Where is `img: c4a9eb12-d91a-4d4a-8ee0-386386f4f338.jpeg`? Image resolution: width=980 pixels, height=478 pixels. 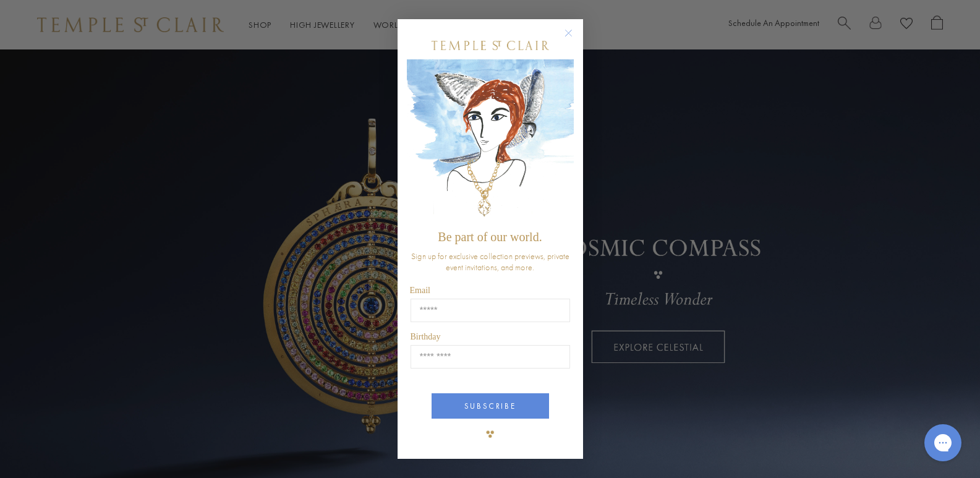 img: c4a9eb12-d91a-4d4a-8ee0-386386f4f338.jpeg is located at coordinates (490, 141).